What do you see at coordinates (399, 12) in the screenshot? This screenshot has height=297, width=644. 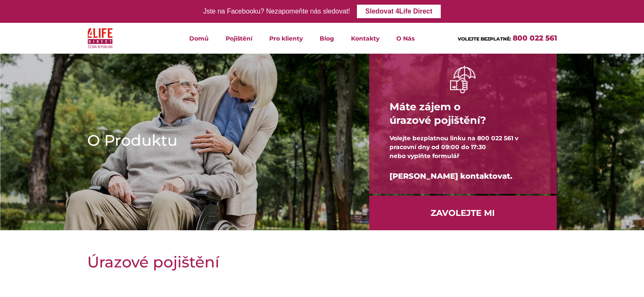 I see `a: Sledovat 4Life Direct` at bounding box center [399, 12].